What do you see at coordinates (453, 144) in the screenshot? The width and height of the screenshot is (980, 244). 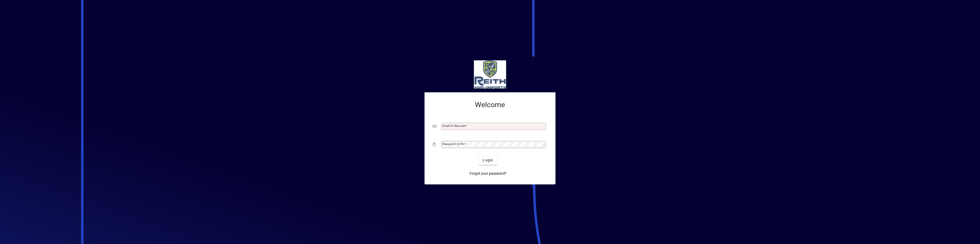 I see `mat-label: Password or Pin` at bounding box center [453, 144].